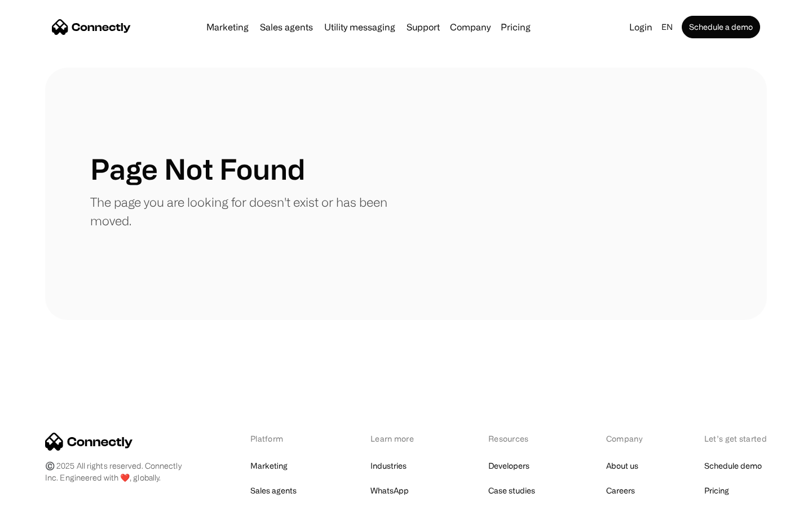 The height and width of the screenshot is (507, 812). I want to click on a: About us, so click(622, 466).